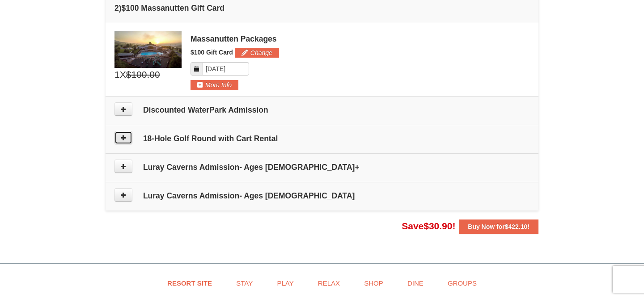 The image size is (644, 299). Describe the element at coordinates (329, 282) in the screenshot. I see `a: Relax` at that location.